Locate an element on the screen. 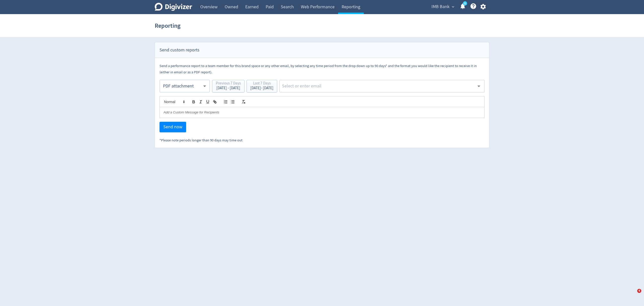 This screenshot has width=644, height=306. input: Select or enter email is located at coordinates (378, 86).